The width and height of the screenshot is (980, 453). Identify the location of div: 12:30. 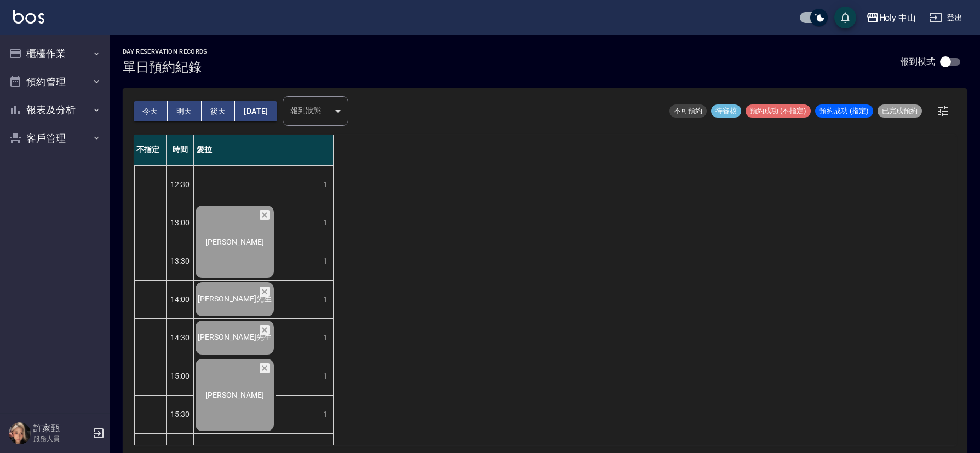
(180, 184).